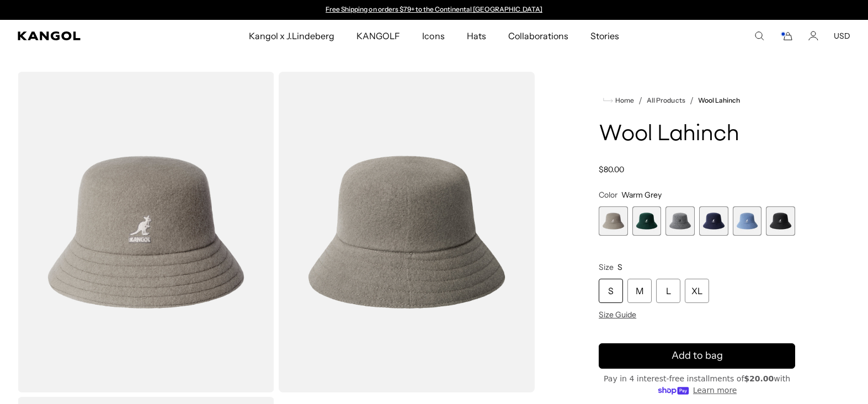  I want to click on div: 4 of 6, so click(714, 221).